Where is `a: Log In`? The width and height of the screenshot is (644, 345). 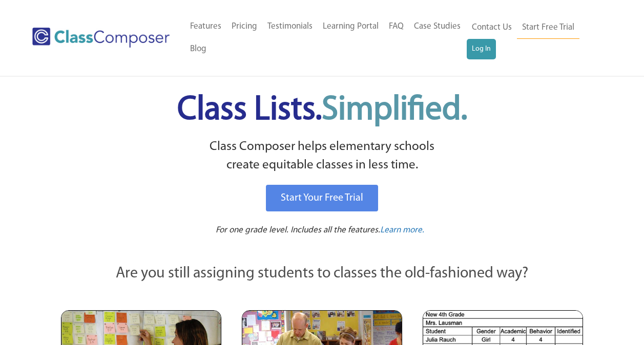 a: Log In is located at coordinates (481, 49).